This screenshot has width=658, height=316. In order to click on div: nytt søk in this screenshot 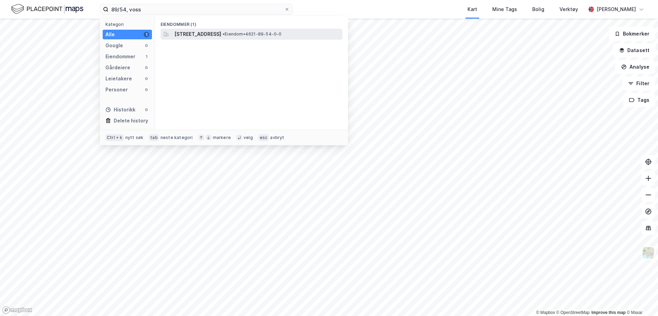, I will do `click(134, 137)`.